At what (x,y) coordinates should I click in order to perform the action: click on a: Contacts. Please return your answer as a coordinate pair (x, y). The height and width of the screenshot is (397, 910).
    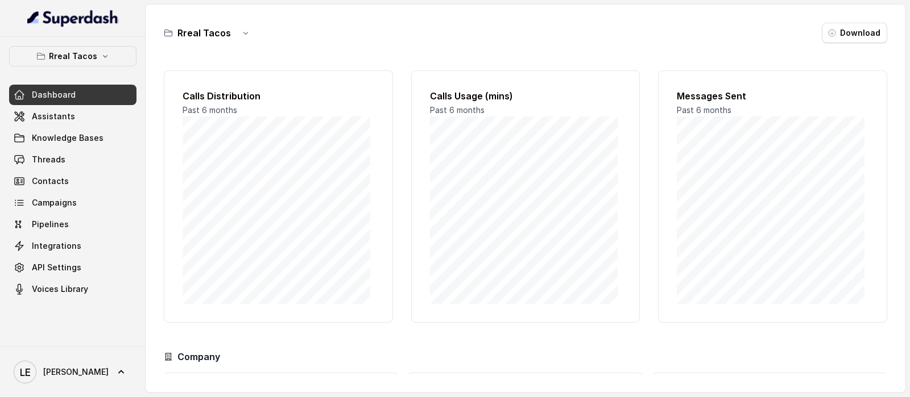
    Looking at the image, I should click on (73, 181).